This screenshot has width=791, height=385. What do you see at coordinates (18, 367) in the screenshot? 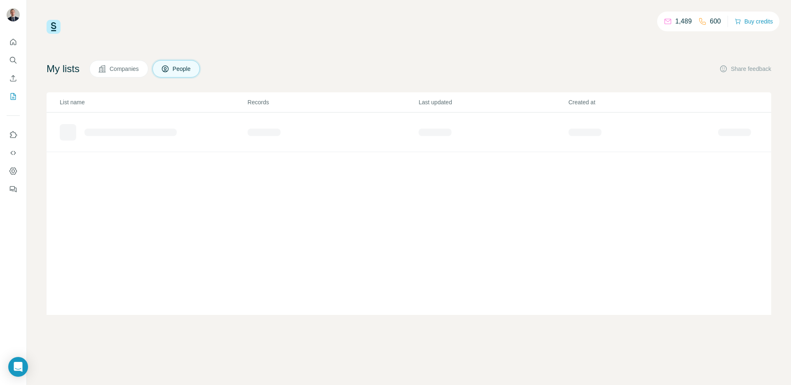
I see `div: Open Intercom Messenger` at bounding box center [18, 367].